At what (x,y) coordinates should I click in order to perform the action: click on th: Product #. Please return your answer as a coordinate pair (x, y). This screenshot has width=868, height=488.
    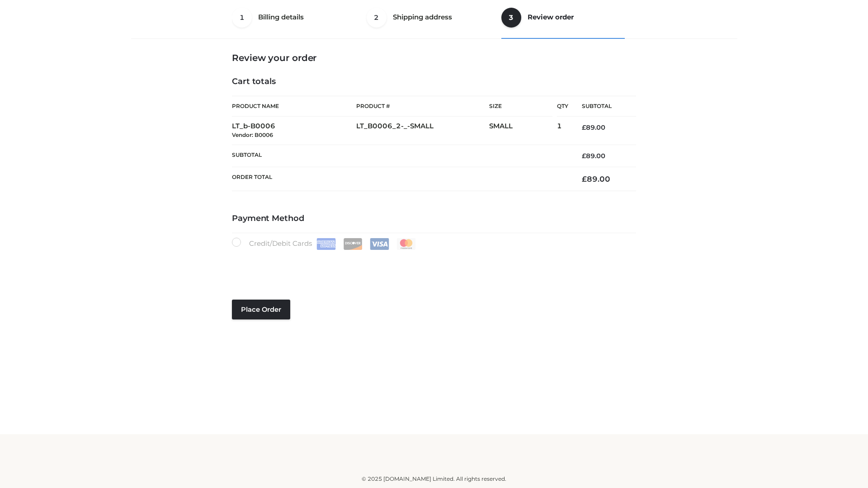
    Looking at the image, I should click on (423, 106).